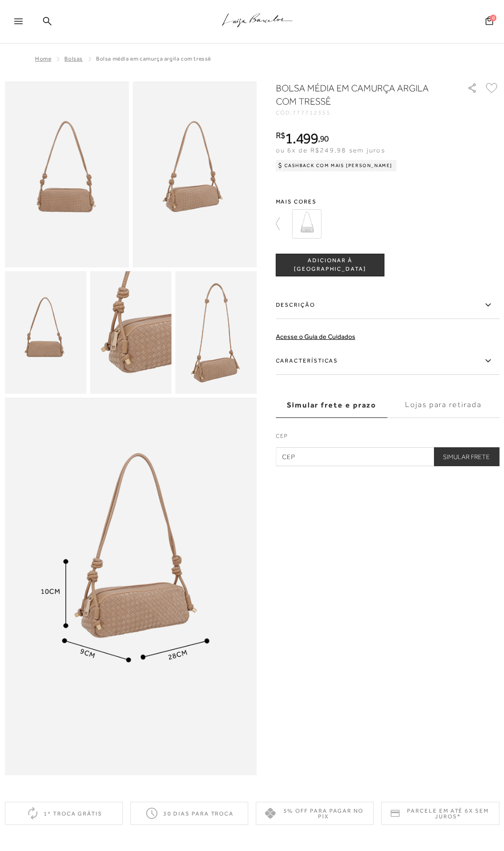 This screenshot has height=851, width=504. Describe the element at coordinates (440, 814) in the screenshot. I see `div: Parcele em até 6x sem juros*` at that location.